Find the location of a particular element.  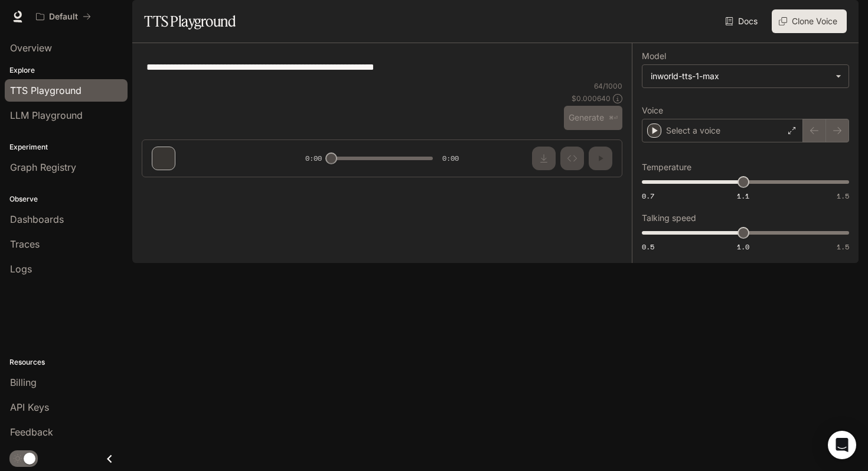

span: 1.1 is located at coordinates (743, 195).